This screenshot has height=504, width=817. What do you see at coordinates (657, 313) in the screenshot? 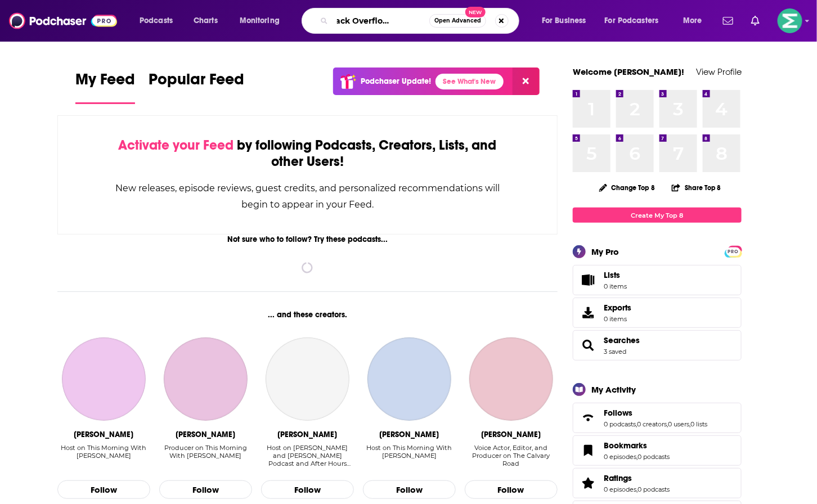
I see `a: Exports` at bounding box center [657, 313].